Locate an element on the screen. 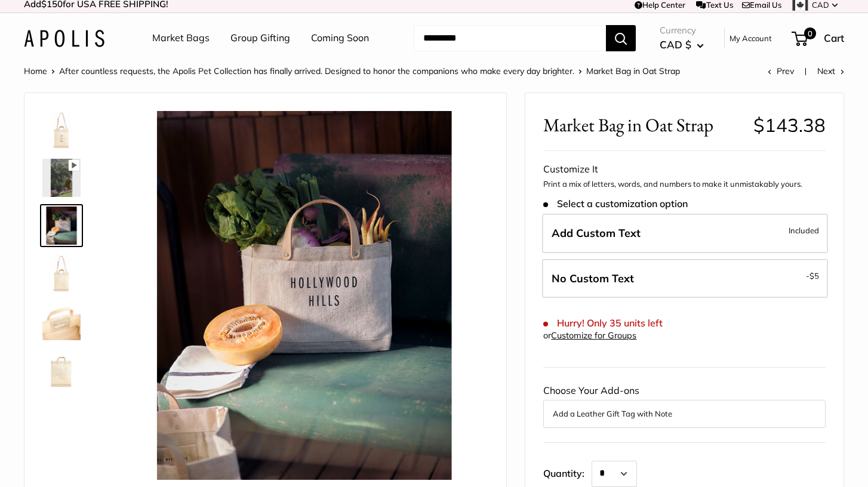 The width and height of the screenshot is (868, 487). a: 0 Cart is located at coordinates (819, 38).